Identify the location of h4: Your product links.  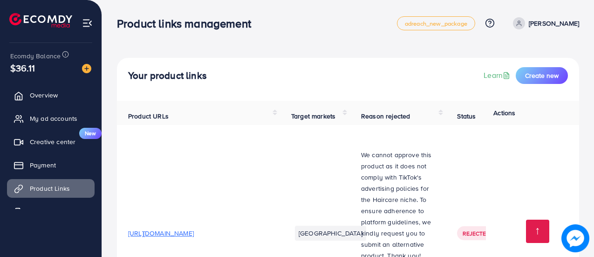
(167, 75).